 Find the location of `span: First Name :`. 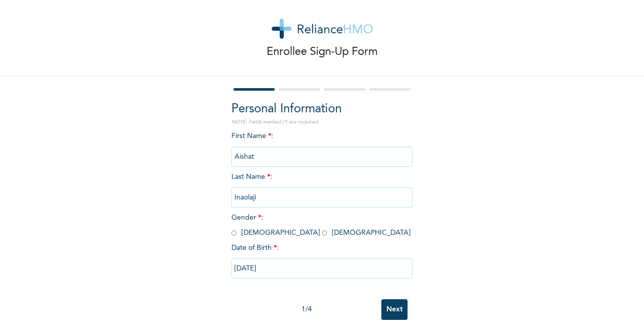

span: First Name : is located at coordinates (322, 146).